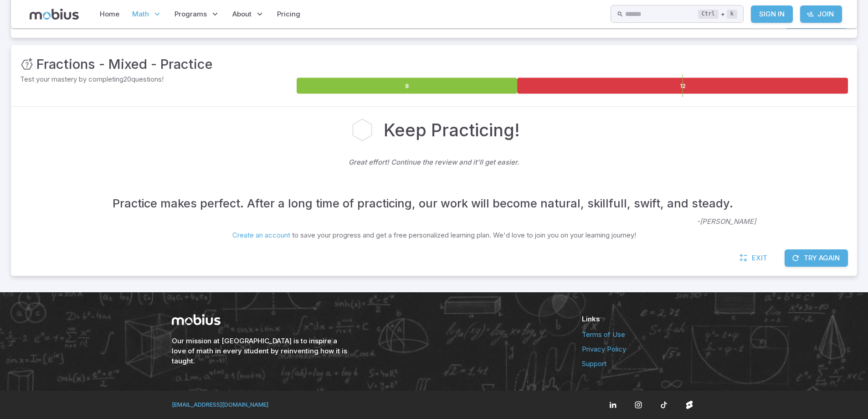 The height and width of the screenshot is (419, 868). I want to click on p: to save your progress and get a free personalized learning plan. We'd love to join you on your le..., so click(434, 235).